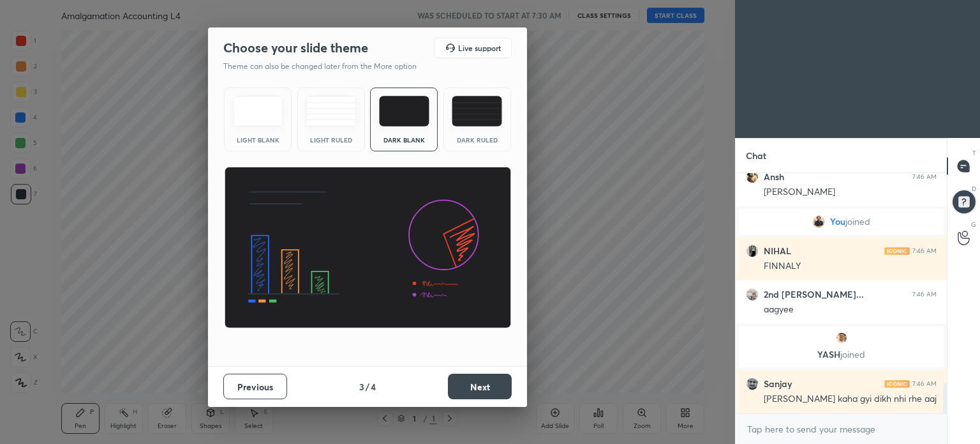 This screenshot has width=980, height=444. What do you see at coordinates (258, 140) in the screenshot?
I see `div: Light Blank` at bounding box center [258, 140].